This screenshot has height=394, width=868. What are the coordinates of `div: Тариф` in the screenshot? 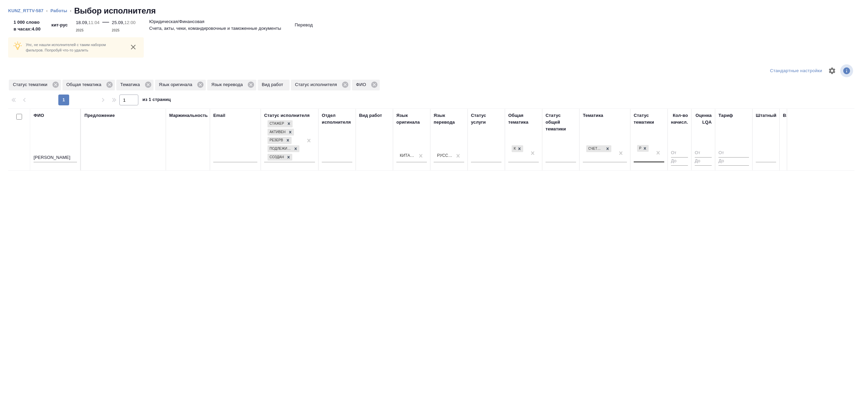 It's located at (725, 115).